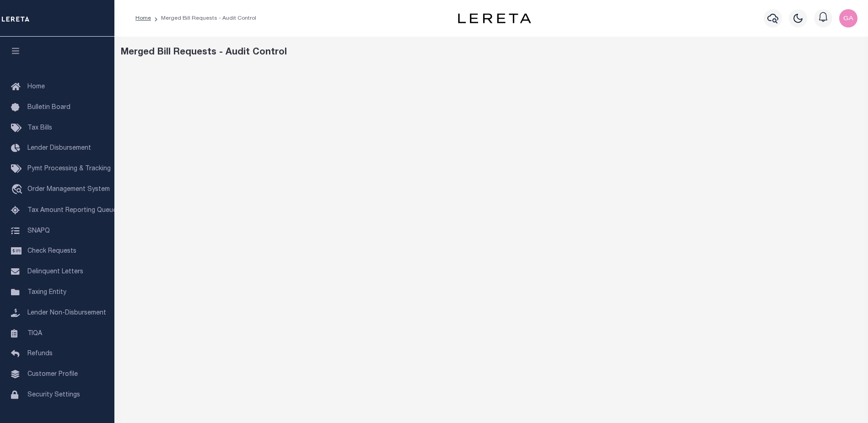 This screenshot has width=868, height=423. What do you see at coordinates (18, 190) in the screenshot?
I see `i: travel_explore` at bounding box center [18, 190].